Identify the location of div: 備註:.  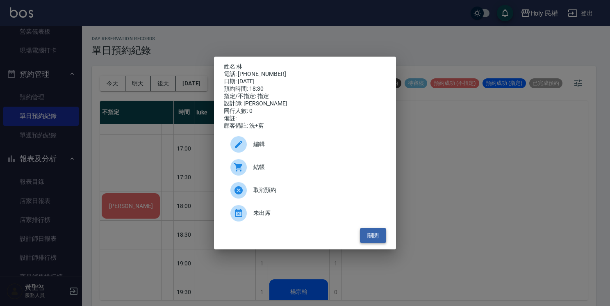
(305, 119).